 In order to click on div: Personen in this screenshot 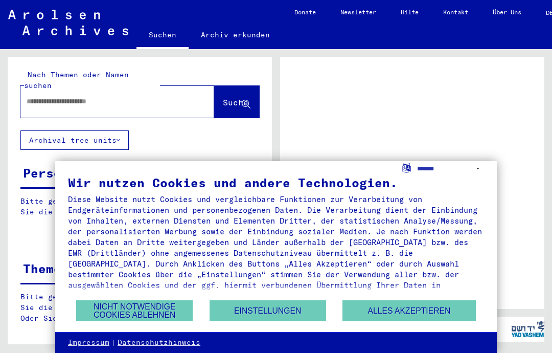, I will do `click(54, 173)`.